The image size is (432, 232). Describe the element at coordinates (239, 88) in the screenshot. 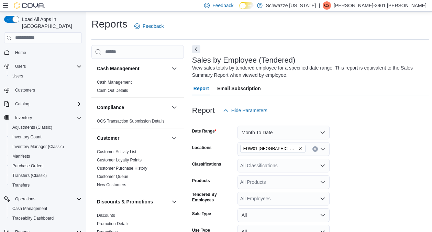

I see `span: Email Subscription` at that location.